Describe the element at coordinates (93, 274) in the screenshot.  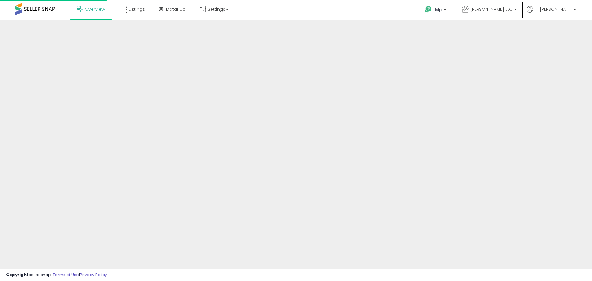
I see `a: Privacy Policy` at that location.